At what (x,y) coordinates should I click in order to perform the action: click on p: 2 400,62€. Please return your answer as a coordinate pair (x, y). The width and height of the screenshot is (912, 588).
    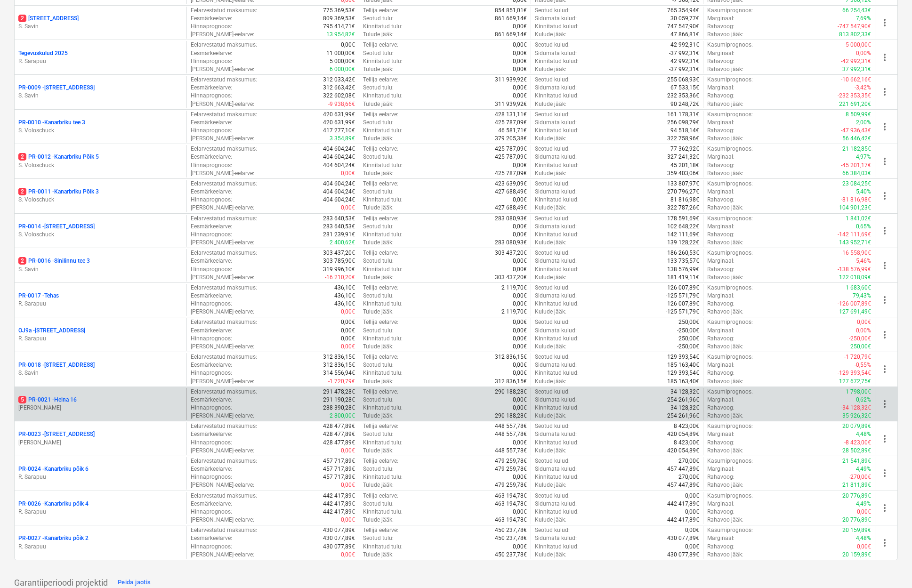
    Looking at the image, I should click on (342, 243).